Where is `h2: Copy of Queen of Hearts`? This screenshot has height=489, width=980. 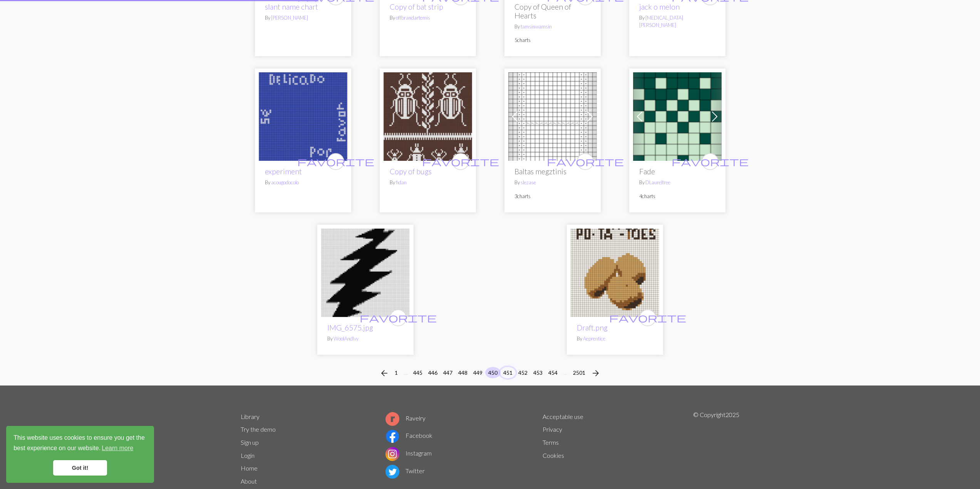
h2: Copy of Queen of Hearts is located at coordinates (553, 11).